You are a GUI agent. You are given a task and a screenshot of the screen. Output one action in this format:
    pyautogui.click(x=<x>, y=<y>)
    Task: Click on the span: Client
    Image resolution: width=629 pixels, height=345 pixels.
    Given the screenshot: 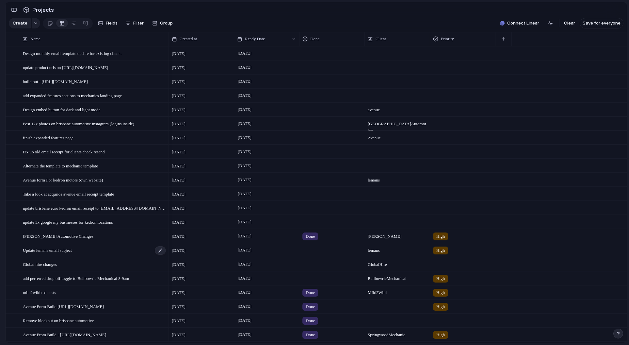 What is the action you would take?
    pyautogui.click(x=381, y=39)
    